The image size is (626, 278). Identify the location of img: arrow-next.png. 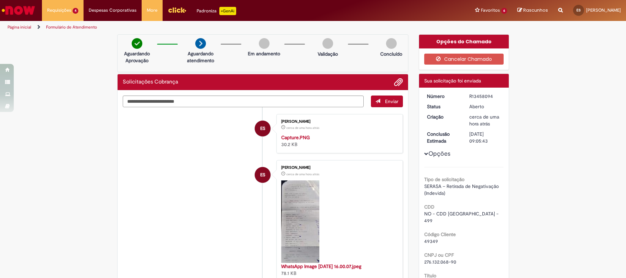
(200, 43).